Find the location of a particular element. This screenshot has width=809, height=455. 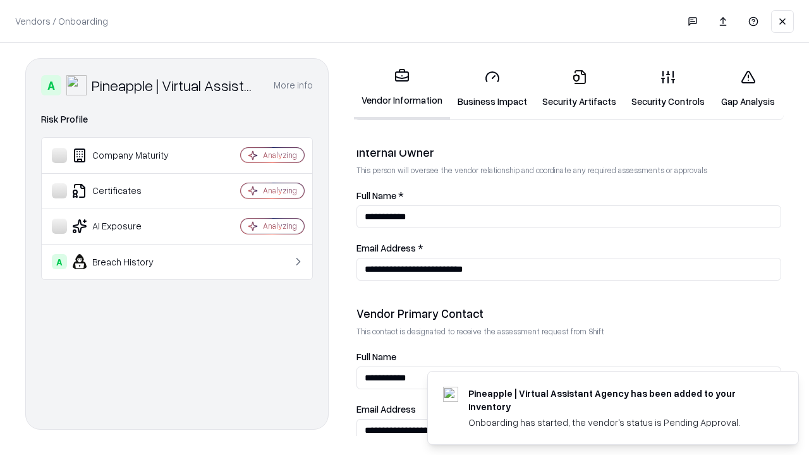

a: Security Controls is located at coordinates (668, 88).